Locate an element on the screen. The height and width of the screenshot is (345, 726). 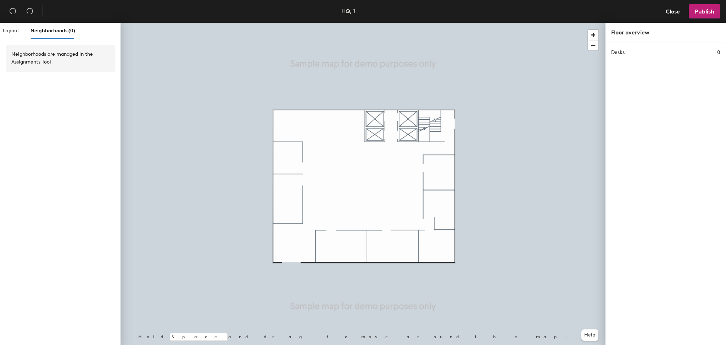
div: Floor overview is located at coordinates (666, 33).